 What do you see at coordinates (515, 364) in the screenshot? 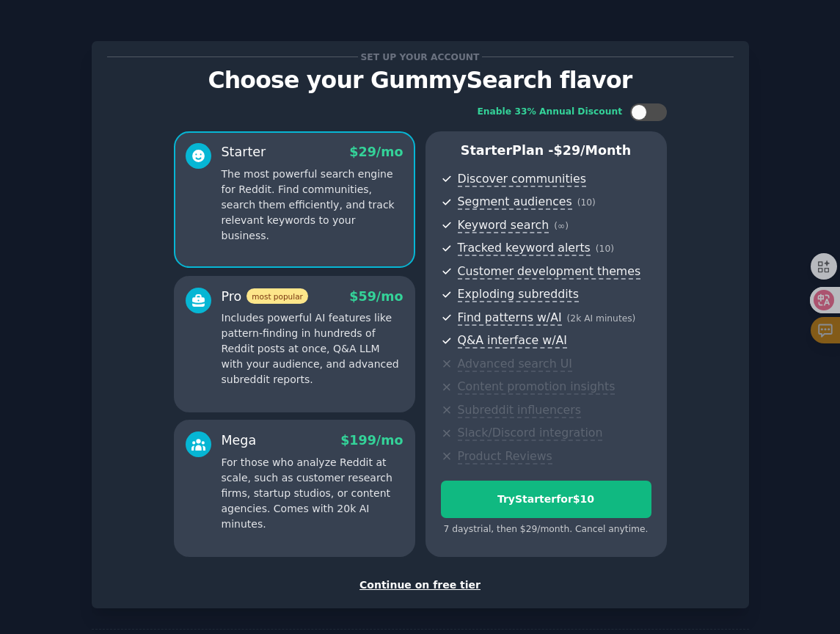
I see `span: Advanced search UI` at bounding box center [515, 364].